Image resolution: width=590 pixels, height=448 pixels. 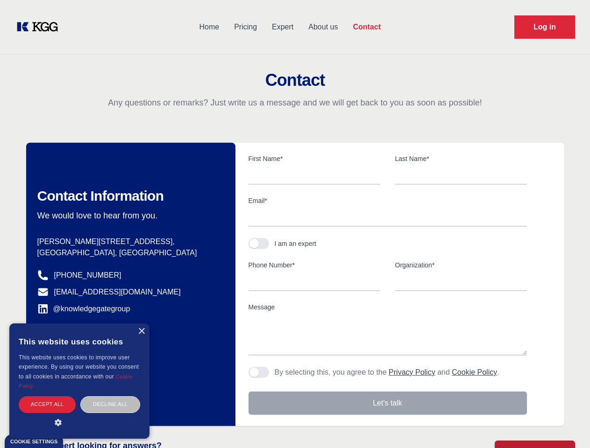 I want to click on a: Request Demo, so click(x=545, y=27).